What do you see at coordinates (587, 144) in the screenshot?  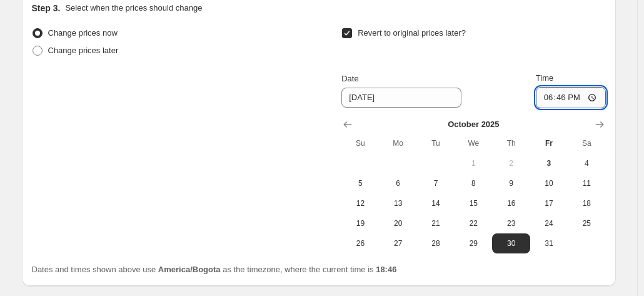 I see `th: Saturday` at bounding box center [587, 144].